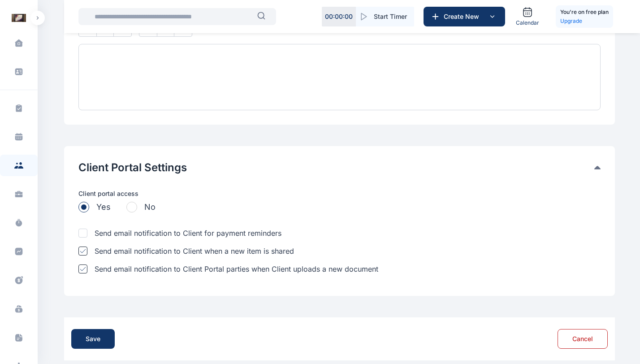 This screenshot has width=640, height=364. What do you see at coordinates (336, 167) in the screenshot?
I see `button: Client Portal Settings` at bounding box center [336, 167].